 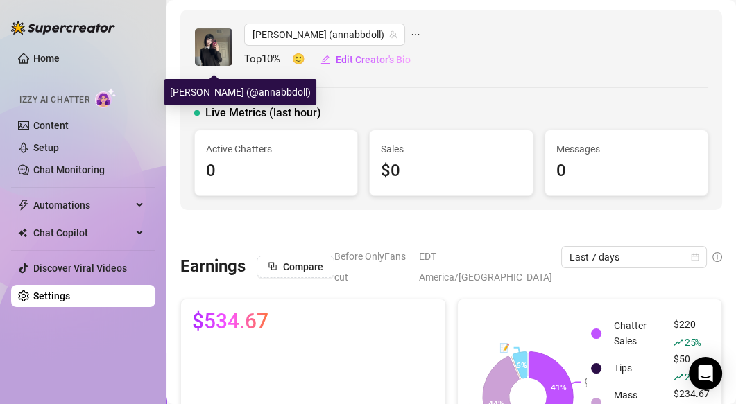 What do you see at coordinates (626, 149) in the screenshot?
I see `span: Messages` at bounding box center [626, 149].